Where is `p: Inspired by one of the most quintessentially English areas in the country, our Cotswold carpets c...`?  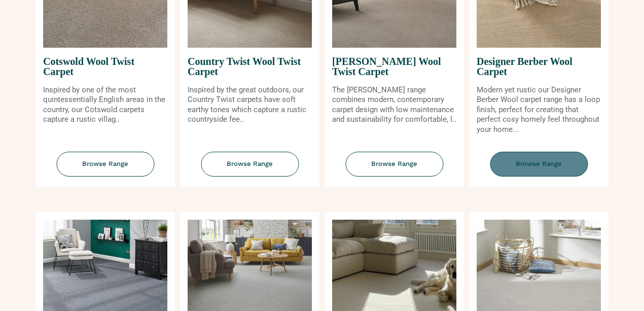 p: Inspired by one of the most quintessentially English areas in the country, our Cotswold carpets c... is located at coordinates (105, 105).